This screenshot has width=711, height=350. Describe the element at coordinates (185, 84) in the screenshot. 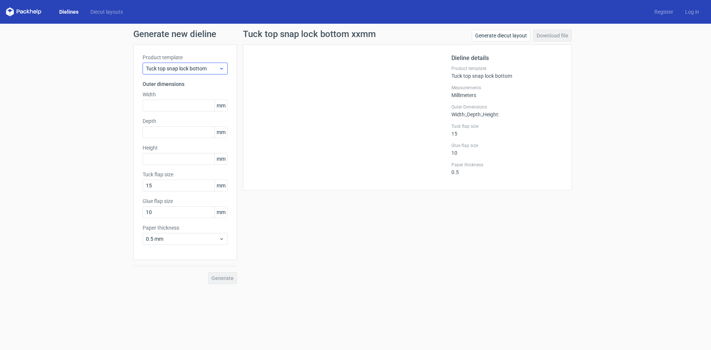

I see `h3: Outer dimensions` at that location.